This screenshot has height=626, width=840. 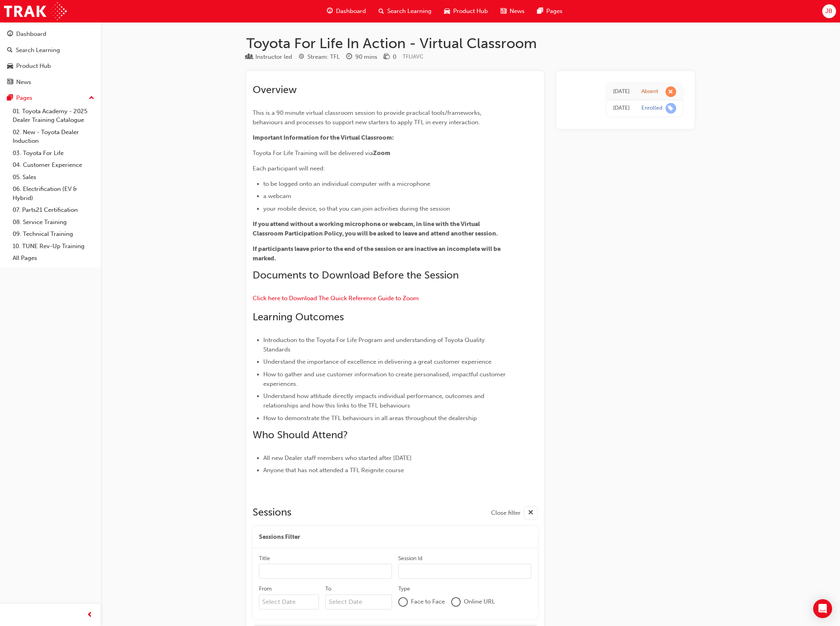 I want to click on input: Title, so click(x=326, y=571).